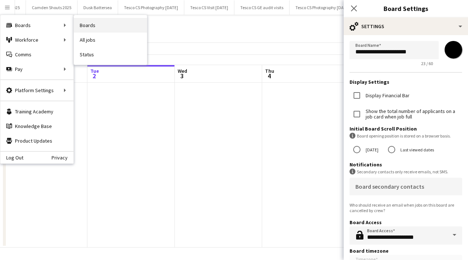 The image size is (468, 260). What do you see at coordinates (262, 7) in the screenshot?
I see `button: Tesco CS GE audit visits` at bounding box center [262, 7].